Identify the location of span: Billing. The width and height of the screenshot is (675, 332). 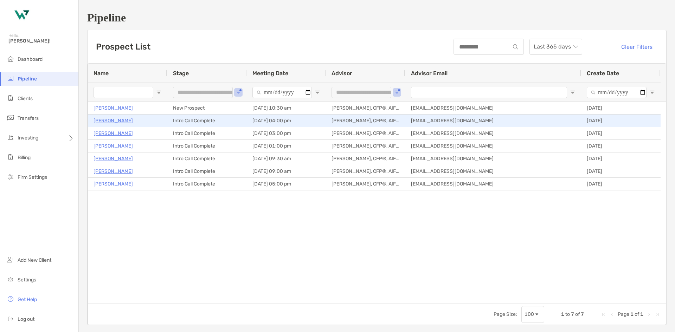
(24, 157).